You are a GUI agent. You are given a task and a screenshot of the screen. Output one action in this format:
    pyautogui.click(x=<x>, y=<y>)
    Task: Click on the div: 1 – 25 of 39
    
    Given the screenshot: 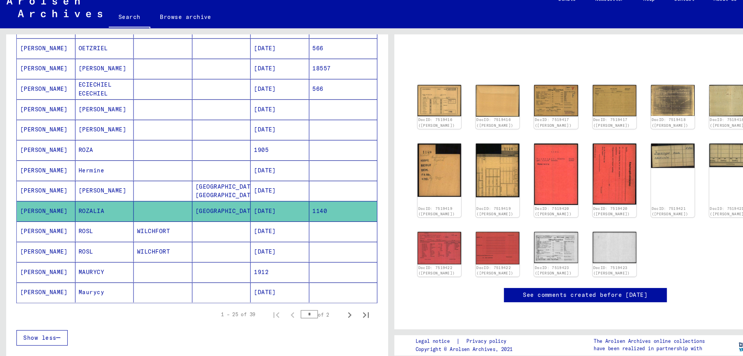 What is the action you would take?
    pyautogui.click(x=226, y=310)
    